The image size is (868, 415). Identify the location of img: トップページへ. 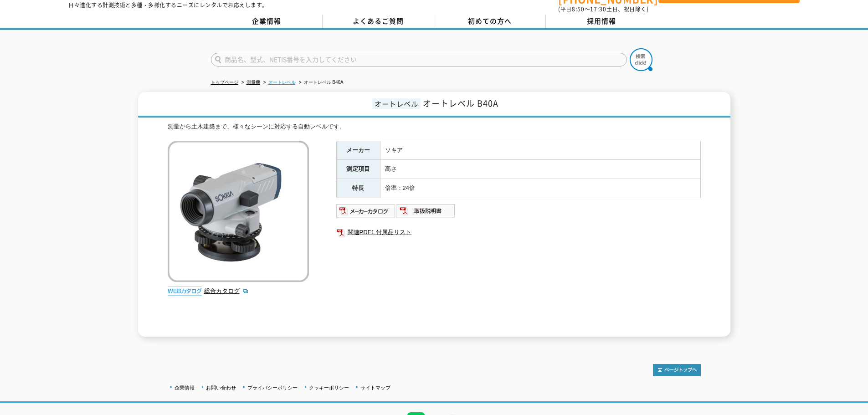
(677, 370).